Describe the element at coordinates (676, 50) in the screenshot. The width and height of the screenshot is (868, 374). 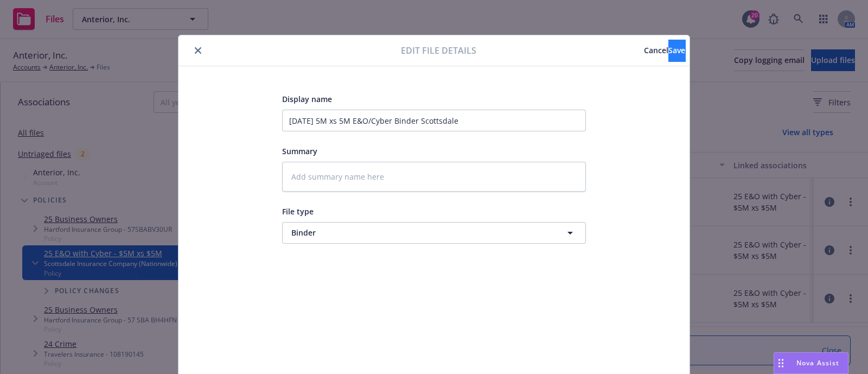
I see `span: Save` at that location.